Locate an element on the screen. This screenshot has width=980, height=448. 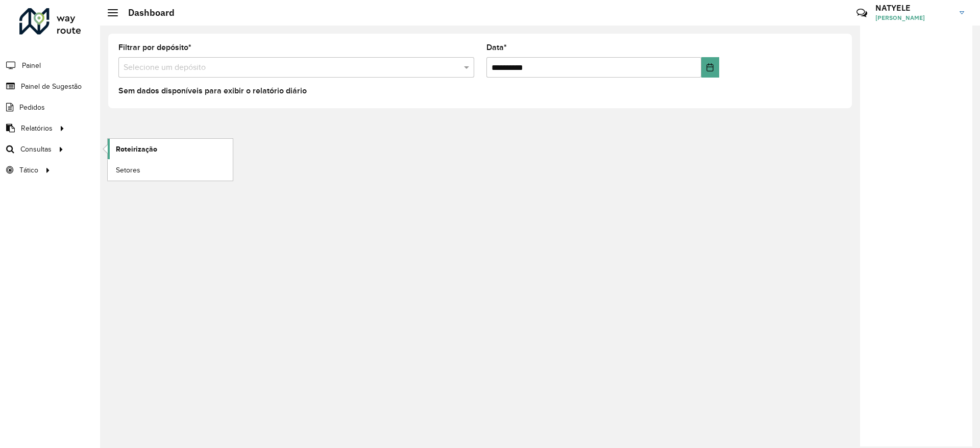
span: Setores is located at coordinates (128, 170).